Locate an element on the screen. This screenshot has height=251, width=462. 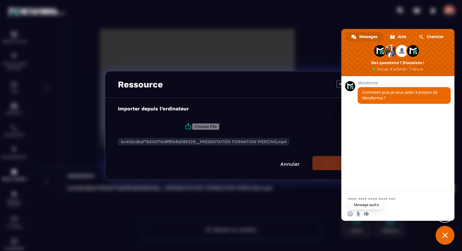
span: Chercher is located at coordinates (435, 37).